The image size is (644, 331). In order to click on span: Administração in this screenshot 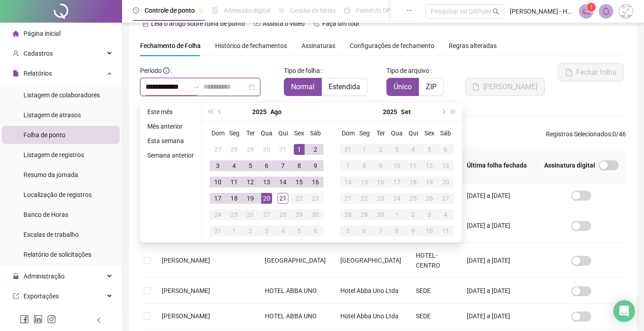, I will do `click(44, 276)`.